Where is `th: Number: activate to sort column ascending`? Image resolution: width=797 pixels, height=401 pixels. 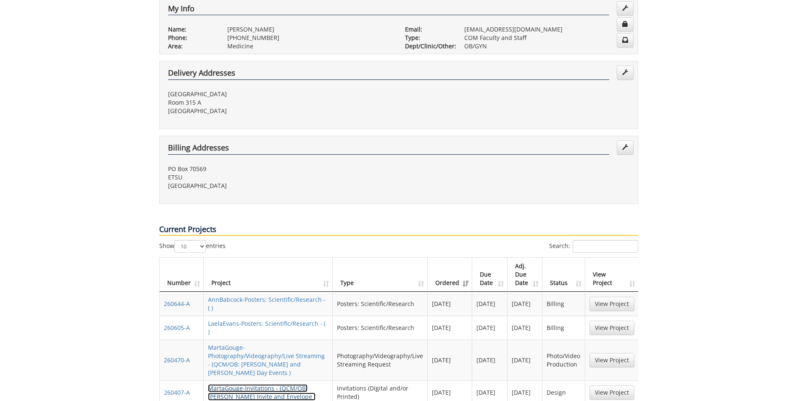 th: Number: activate to sort column ascending is located at coordinates (182, 275).